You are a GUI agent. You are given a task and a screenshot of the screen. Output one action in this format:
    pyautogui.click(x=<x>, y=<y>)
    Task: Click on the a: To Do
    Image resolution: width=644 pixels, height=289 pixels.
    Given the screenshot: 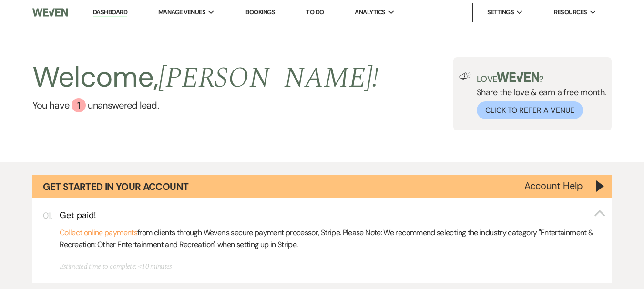 What is the action you would take?
    pyautogui.click(x=314, y=12)
    